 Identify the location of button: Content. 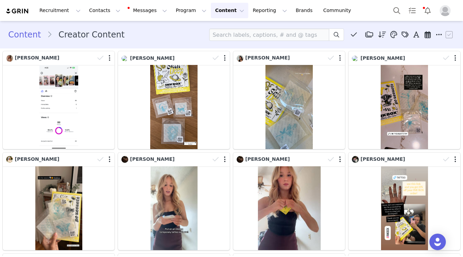
(229, 10).